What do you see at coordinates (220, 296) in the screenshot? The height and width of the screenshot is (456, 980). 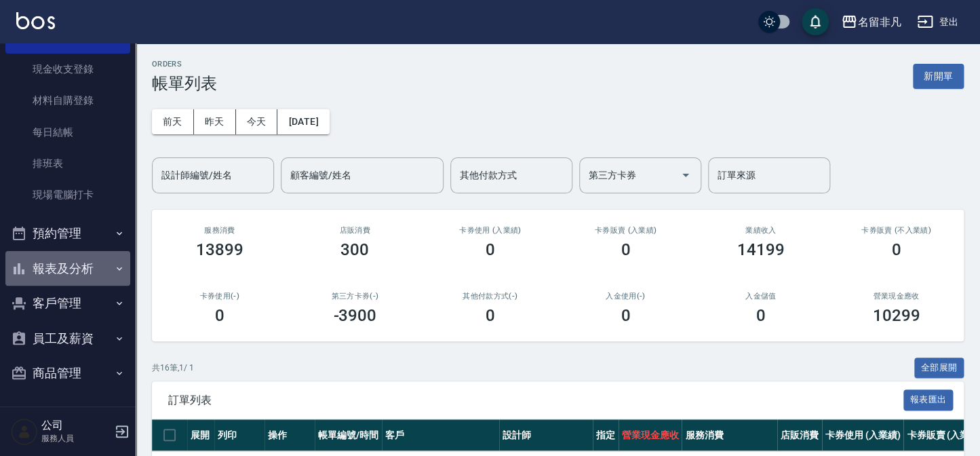 I see `h2: 卡券使用(-)` at bounding box center [220, 296].